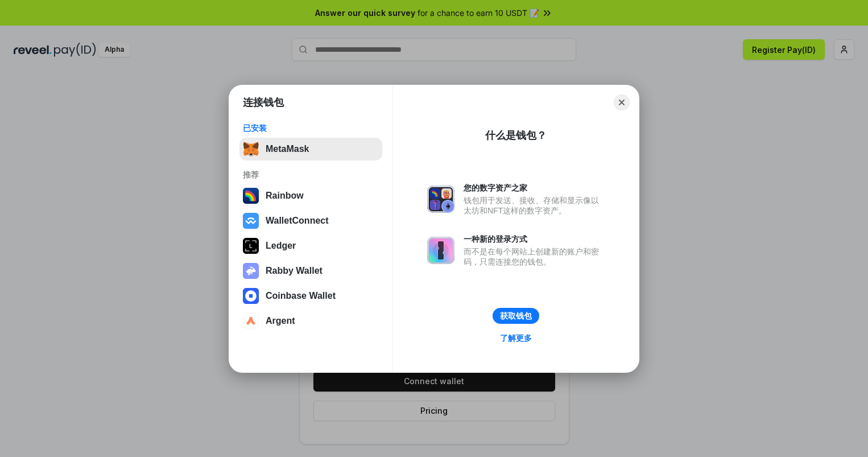 The width and height of the screenshot is (868, 457). What do you see at coordinates (534, 205) in the screenshot?
I see `div: 钱包用于发送、接收、存储和显示像以太坊和NFT这样的数字资产。` at bounding box center [534, 205].